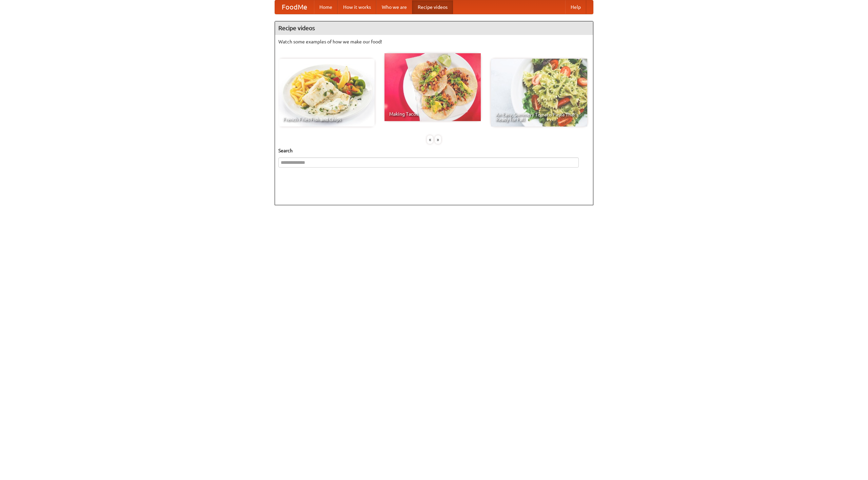  I want to click on a: Who we are, so click(394, 7).